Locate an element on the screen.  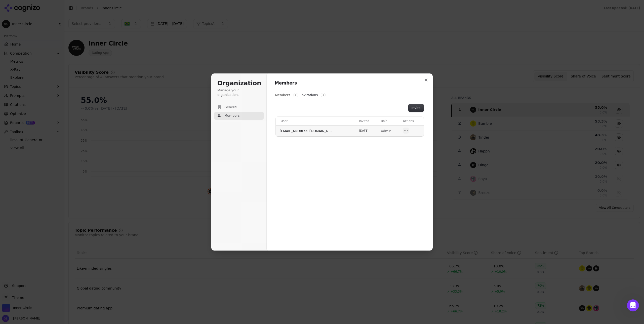
button: Invitations is located at coordinates (313, 95).